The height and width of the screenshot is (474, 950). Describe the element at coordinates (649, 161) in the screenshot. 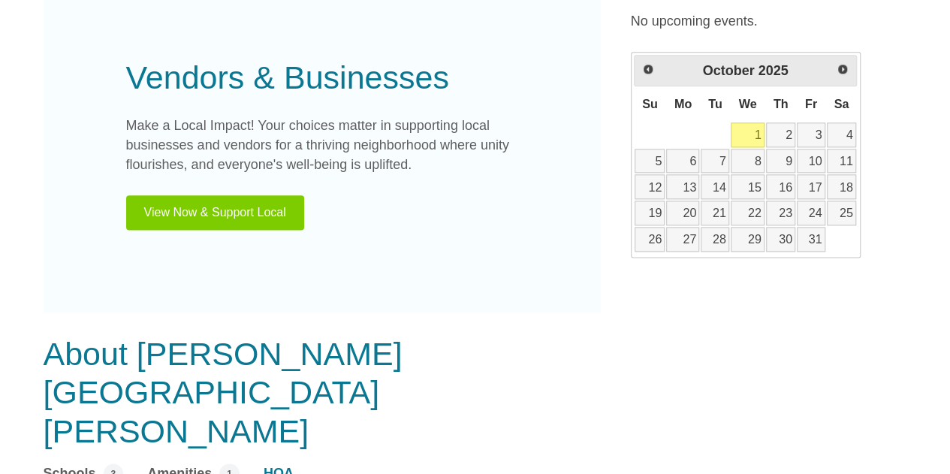

I see `a: 5` at that location.